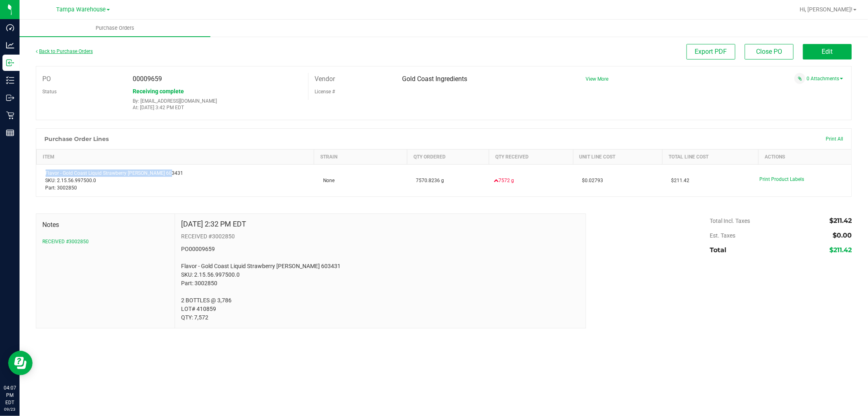  Describe the element at coordinates (799, 78) in the screenshot. I see `span: Attach a document` at that location.